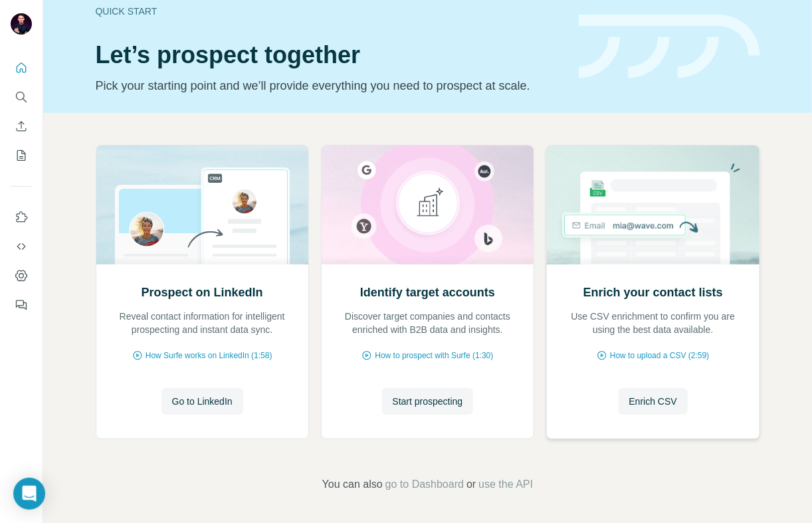  Describe the element at coordinates (329, 86) in the screenshot. I see `p: Pick your starting point and we’ll provide everything you need to prospect at scale.` at that location.